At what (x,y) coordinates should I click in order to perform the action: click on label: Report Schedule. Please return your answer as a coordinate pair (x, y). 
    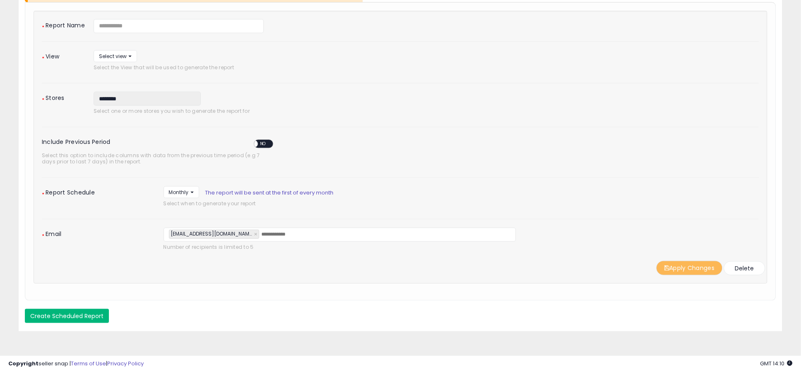
    Looking at the image, I should click on (97, 190).